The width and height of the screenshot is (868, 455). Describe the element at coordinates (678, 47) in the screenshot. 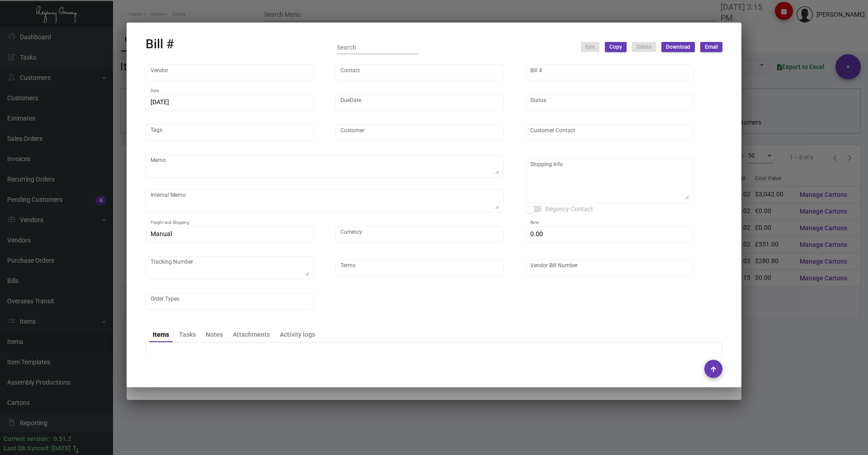

I see `span: Download` at that location.